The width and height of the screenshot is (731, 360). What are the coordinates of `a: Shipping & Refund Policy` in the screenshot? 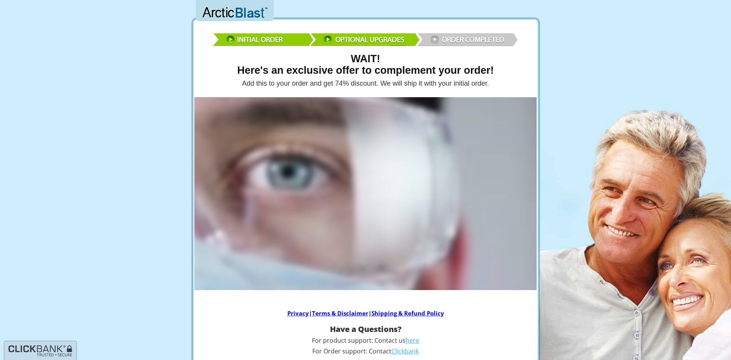 It's located at (408, 313).